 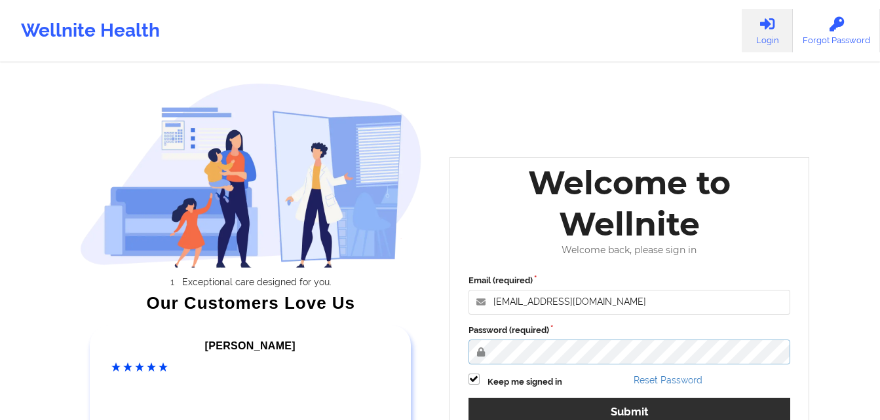 I want to click on label: Email (required), so click(x=629, y=281).